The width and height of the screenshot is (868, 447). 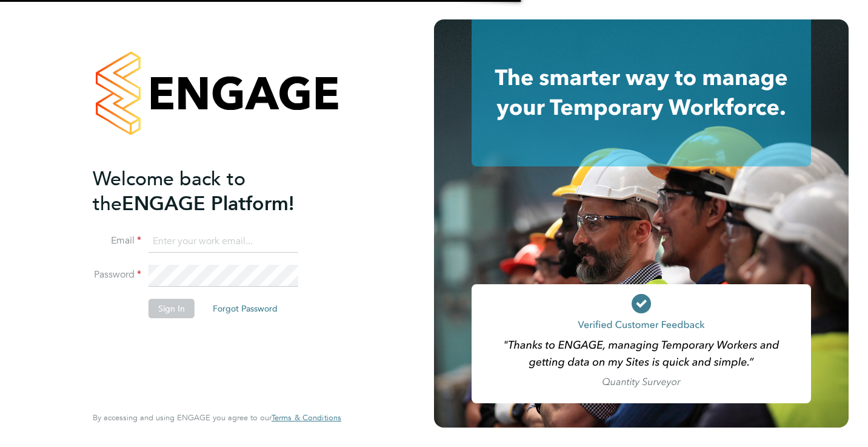 What do you see at coordinates (245, 309) in the screenshot?
I see `button: Forgot Password` at bounding box center [245, 309].